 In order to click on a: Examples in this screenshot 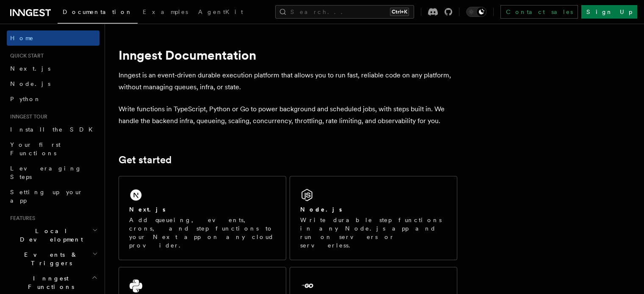, I will do `click(165, 13)`.